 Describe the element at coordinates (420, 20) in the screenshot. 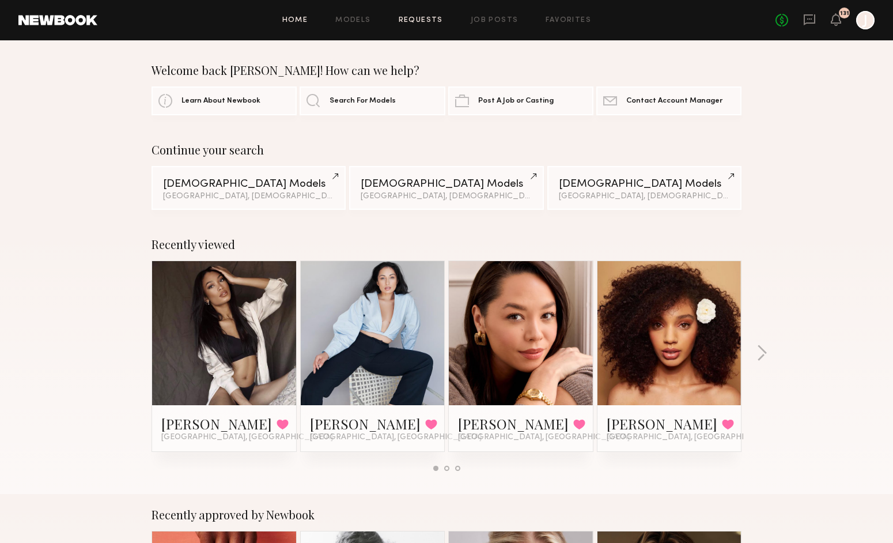

I see `a: Requests` at that location.